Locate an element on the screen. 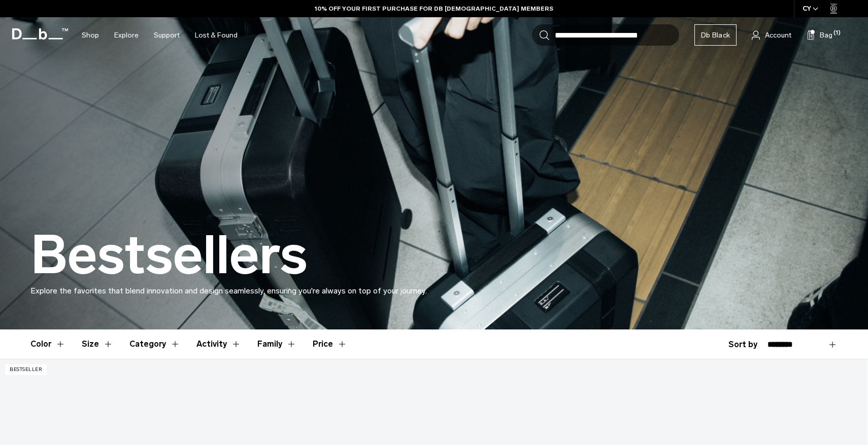 The width and height of the screenshot is (868, 445). a: Db Black is located at coordinates (715, 35).